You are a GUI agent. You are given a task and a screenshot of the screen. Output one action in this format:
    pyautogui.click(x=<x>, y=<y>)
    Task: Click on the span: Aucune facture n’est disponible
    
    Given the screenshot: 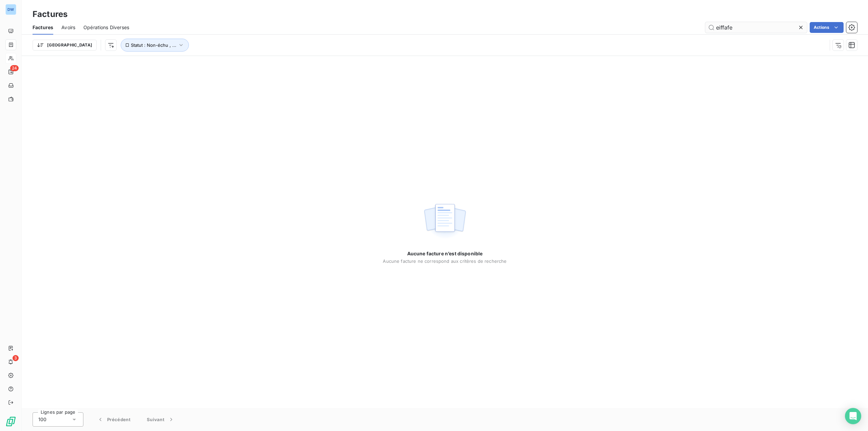 What is the action you would take?
    pyautogui.click(x=445, y=253)
    